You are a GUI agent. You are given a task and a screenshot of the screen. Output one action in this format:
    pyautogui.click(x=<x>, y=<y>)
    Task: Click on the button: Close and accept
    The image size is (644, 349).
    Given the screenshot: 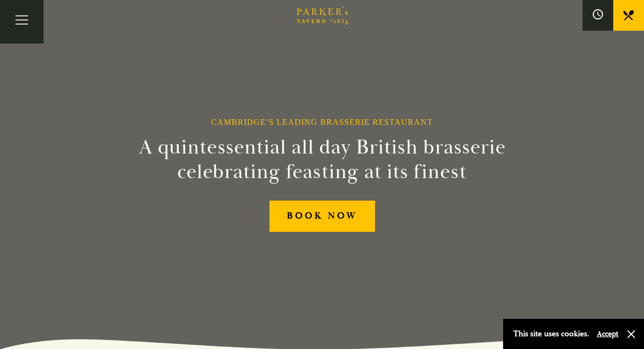 What is the action you would take?
    pyautogui.click(x=631, y=334)
    